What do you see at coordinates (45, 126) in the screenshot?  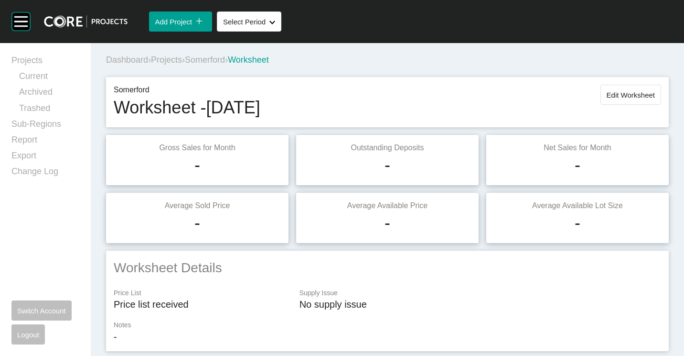 I see `a: Sub-Regions` at bounding box center [45, 126].